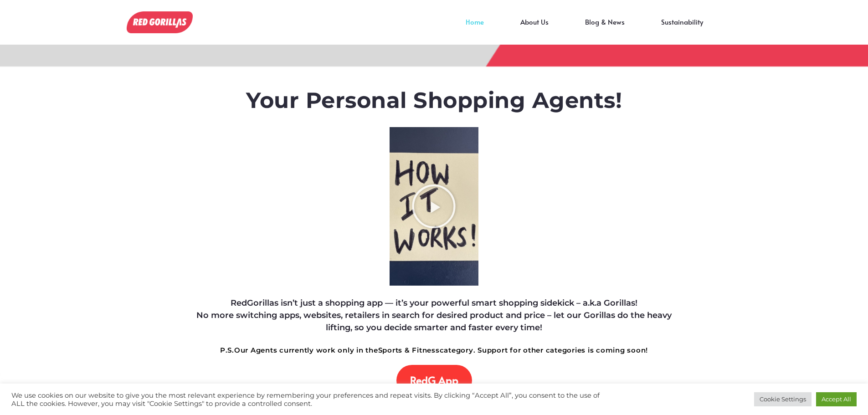 The image size is (868, 415). What do you see at coordinates (434, 101) in the screenshot?
I see `h1: Your Personal Shopping Agents!` at bounding box center [434, 101].